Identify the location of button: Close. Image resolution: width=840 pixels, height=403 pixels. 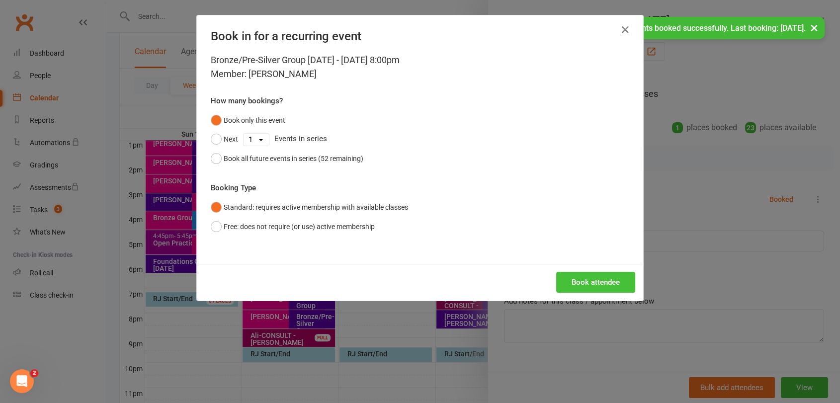
(625, 30).